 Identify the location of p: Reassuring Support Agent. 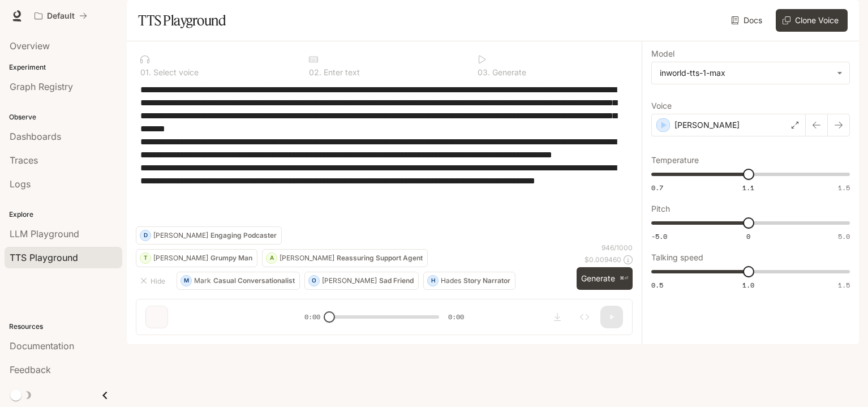
(379, 258).